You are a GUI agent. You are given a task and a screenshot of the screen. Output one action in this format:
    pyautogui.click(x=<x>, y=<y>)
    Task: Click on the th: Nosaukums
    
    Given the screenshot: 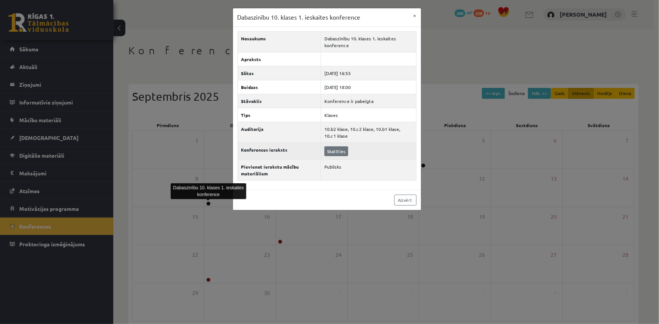 What is the action you would take?
    pyautogui.click(x=279, y=42)
    